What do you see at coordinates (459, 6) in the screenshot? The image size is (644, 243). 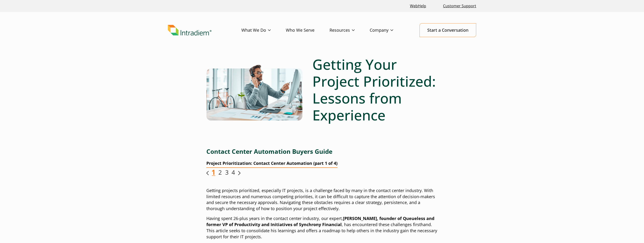 I see `a: Customer Support` at bounding box center [459, 6].